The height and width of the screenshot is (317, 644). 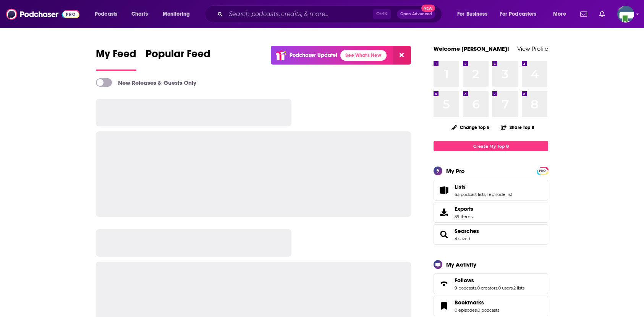 I want to click on span: Charts, so click(x=139, y=14).